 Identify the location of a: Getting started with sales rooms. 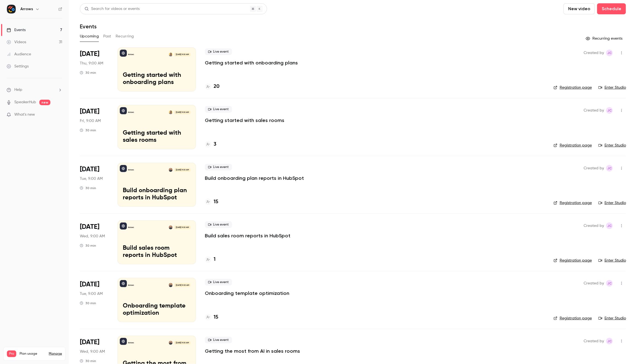
(245, 120).